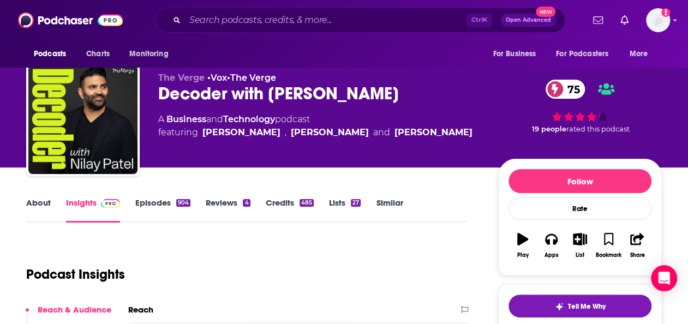 Image resolution: width=688 pixels, height=324 pixels. What do you see at coordinates (665, 13) in the screenshot?
I see `svg: Add a profile image` at bounding box center [665, 13].